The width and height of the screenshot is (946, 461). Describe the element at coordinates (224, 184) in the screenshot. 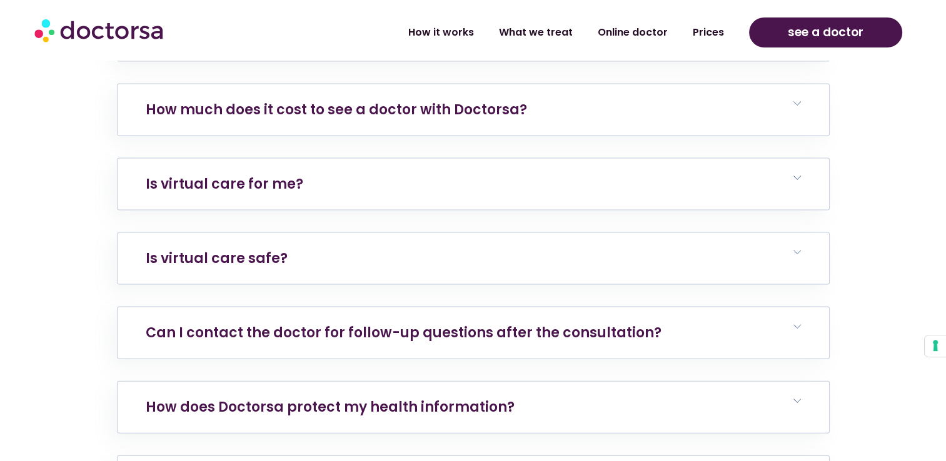

I see `a: Is virtual care for me?` at that location.